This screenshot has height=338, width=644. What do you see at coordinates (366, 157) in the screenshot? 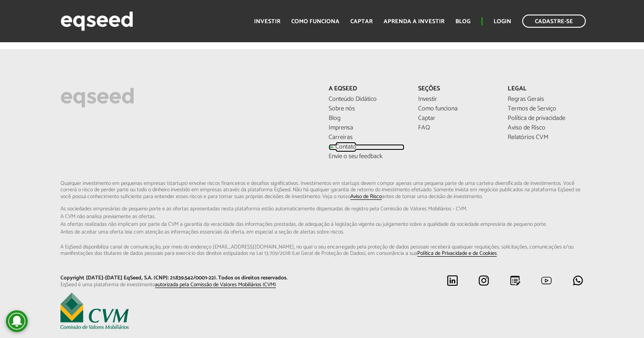
I see `a: Envie o seu feedback` at bounding box center [366, 157].